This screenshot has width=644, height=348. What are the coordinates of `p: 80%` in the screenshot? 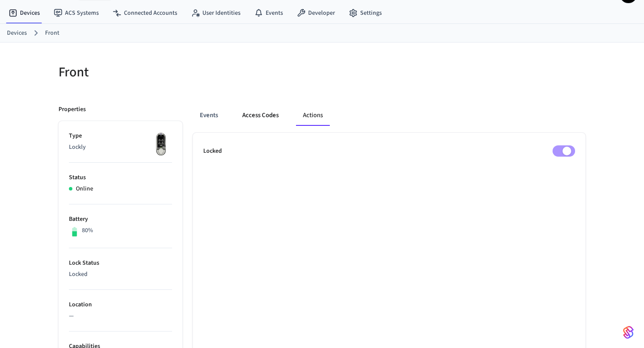 It's located at (88, 231).